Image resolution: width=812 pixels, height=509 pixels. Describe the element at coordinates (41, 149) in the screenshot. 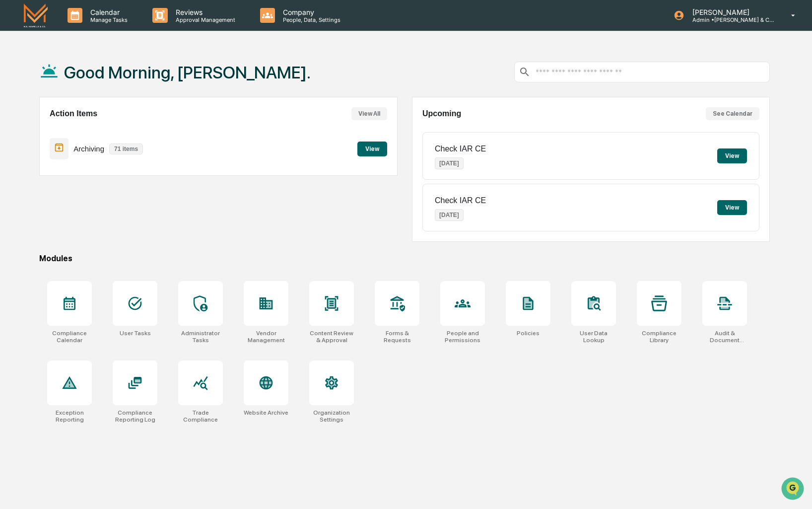

I see `span: Data Lookup` at that location.